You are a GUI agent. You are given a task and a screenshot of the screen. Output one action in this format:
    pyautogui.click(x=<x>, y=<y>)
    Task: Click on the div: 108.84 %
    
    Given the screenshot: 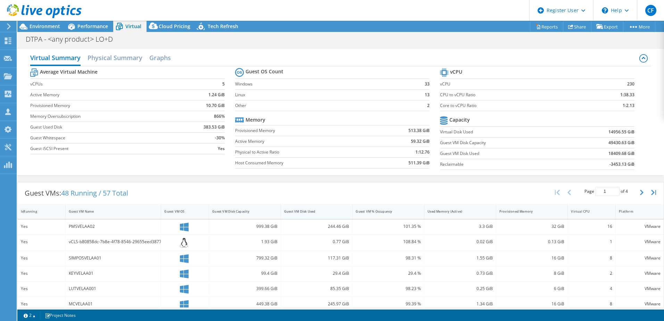 What is the action you would take?
    pyautogui.click(x=388, y=242)
    